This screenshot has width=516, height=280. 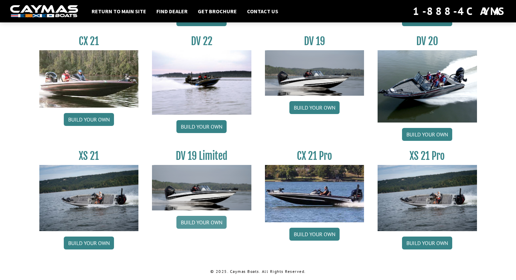 I want to click on h3: DV 19 Limited, so click(x=202, y=156).